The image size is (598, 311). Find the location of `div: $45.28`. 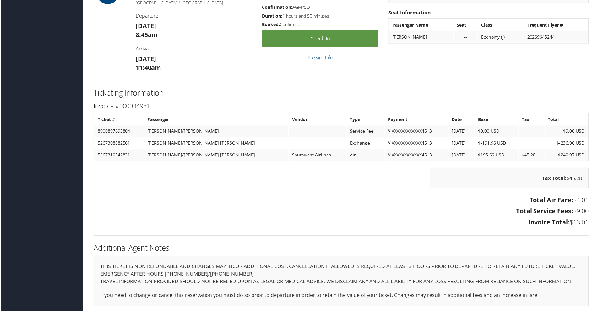

div: $45.28 is located at coordinates (510, 179).